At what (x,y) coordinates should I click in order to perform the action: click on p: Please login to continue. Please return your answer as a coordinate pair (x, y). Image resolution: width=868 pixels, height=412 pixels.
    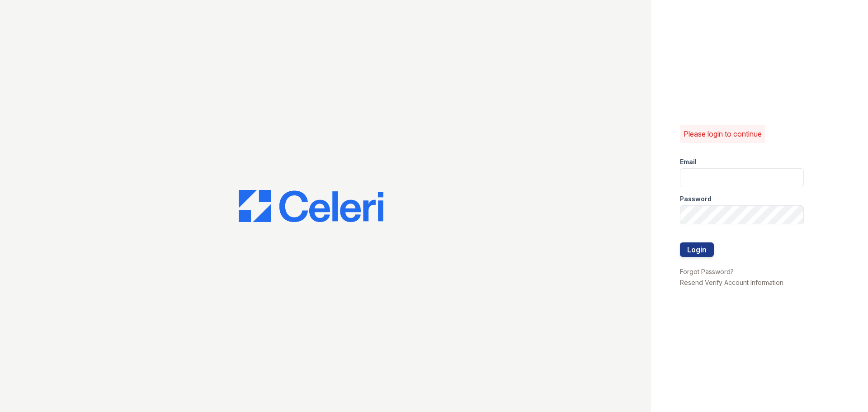
    Looking at the image, I should click on (722, 134).